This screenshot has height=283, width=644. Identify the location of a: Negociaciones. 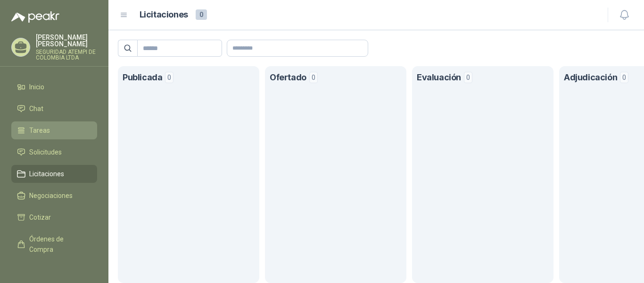
(54, 195).